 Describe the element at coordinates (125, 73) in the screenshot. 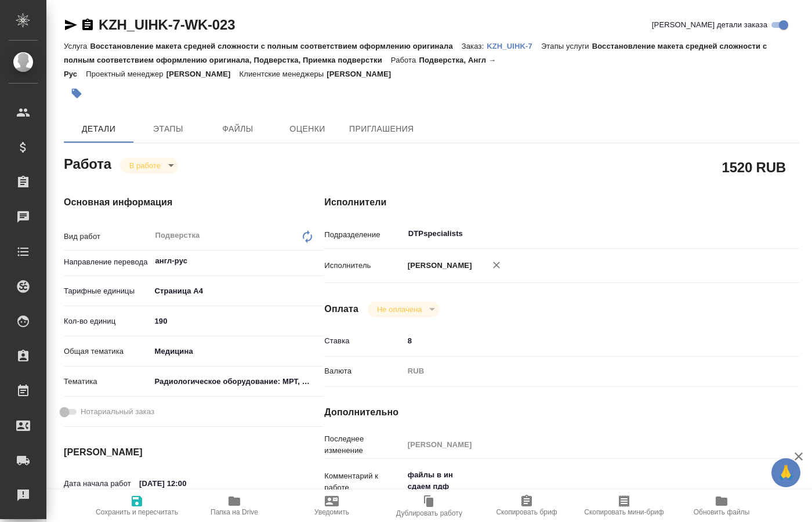

I see `p: Проектный менеджер` at that location.